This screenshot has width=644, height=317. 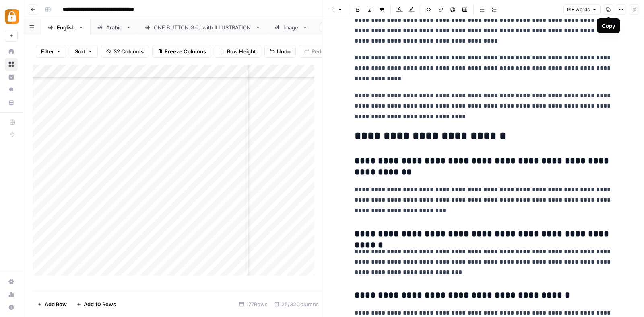 What do you see at coordinates (12, 77) in the screenshot?
I see `a: Insights` at bounding box center [12, 77].